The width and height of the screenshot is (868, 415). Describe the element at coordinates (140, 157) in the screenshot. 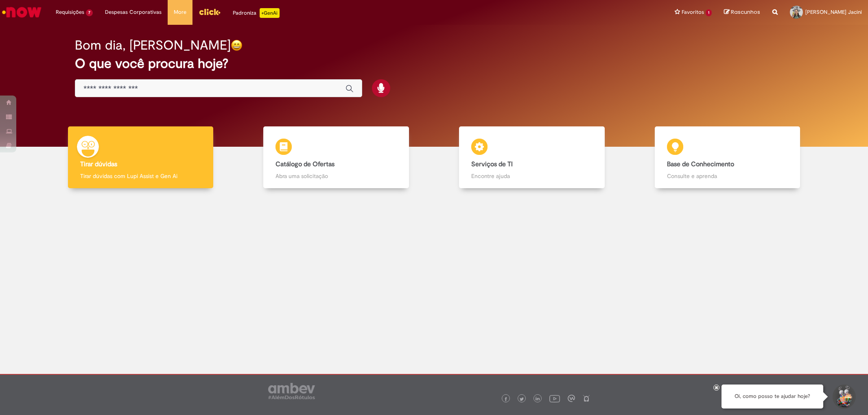

I see `a: Tirar dúvidas Tirar dúvidas com Lupi Assist e Gen Ai` at that location.